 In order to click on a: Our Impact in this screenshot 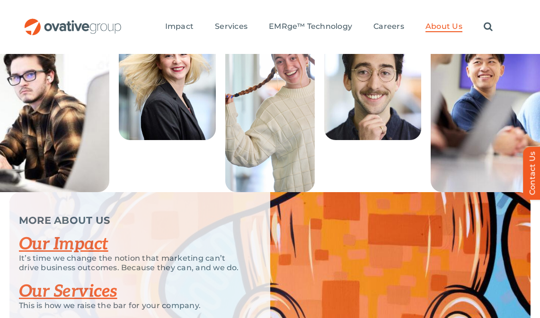, I will do `click(63, 244)`.